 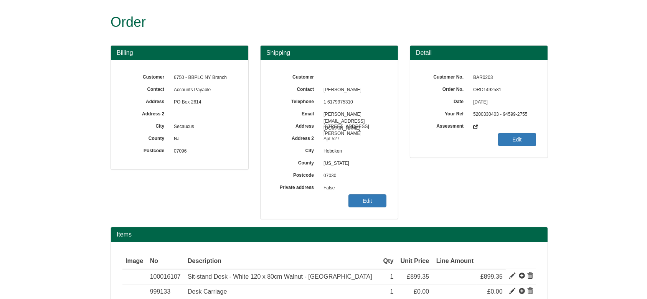 I want to click on label: Assessment, so click(x=446, y=125).